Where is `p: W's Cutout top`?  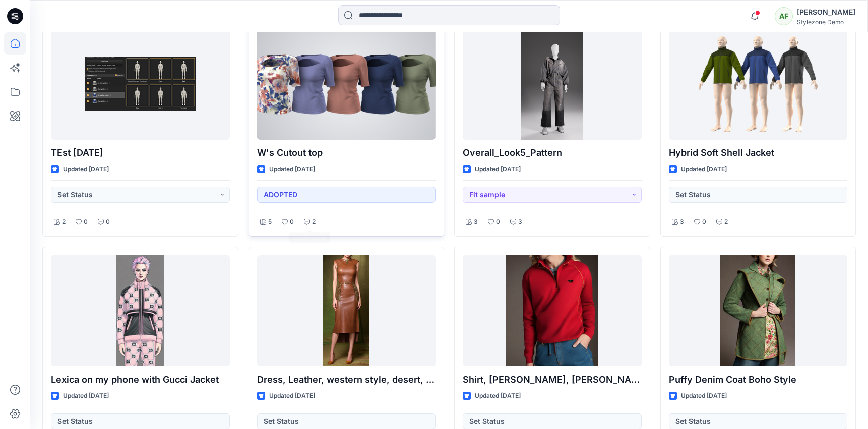
p: W's Cutout top is located at coordinates (346, 153).